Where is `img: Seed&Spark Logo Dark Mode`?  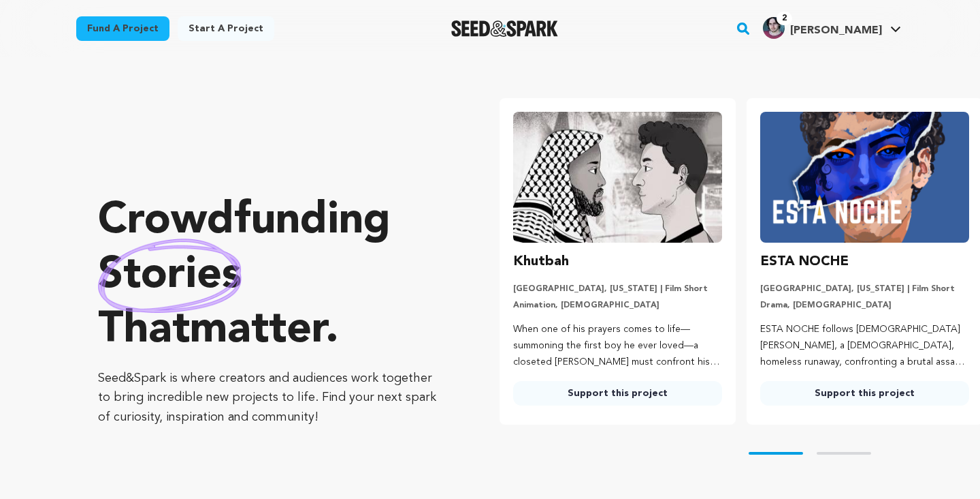
img: Seed&Spark Logo Dark Mode is located at coordinates (504, 29).